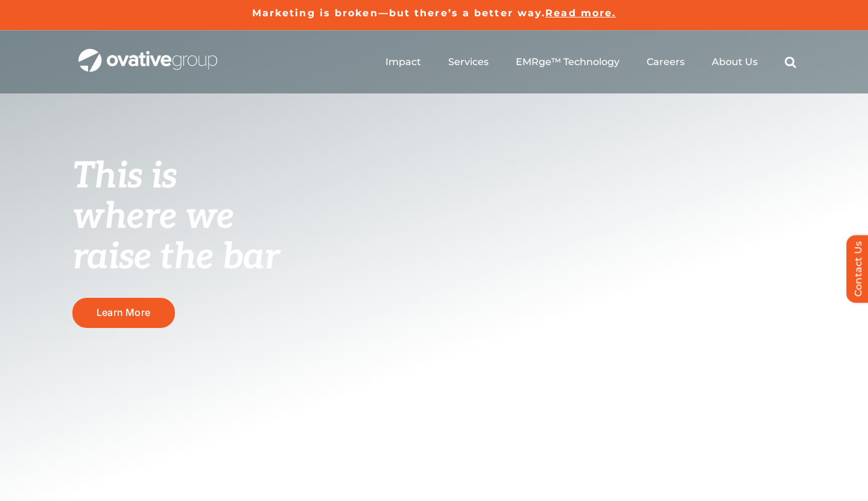  What do you see at coordinates (148, 53) in the screenshot?
I see `a: OG_Full_horizontal_WHT` at bounding box center [148, 53].